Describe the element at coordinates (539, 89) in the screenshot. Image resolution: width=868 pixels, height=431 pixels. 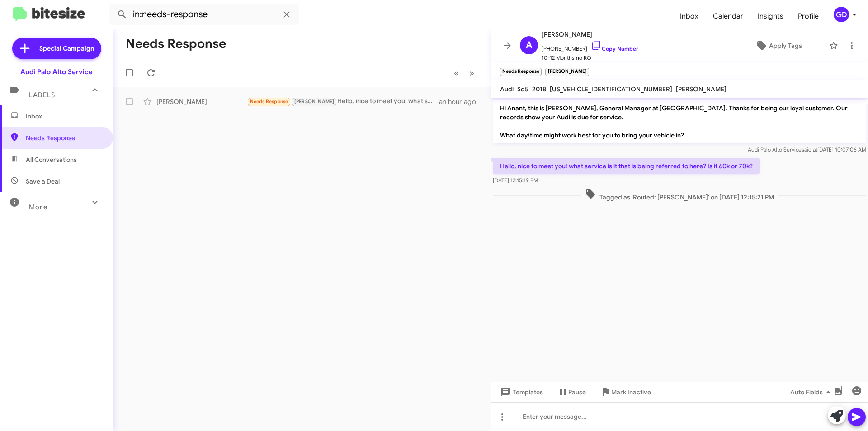
I see `span: 2018` at that location.